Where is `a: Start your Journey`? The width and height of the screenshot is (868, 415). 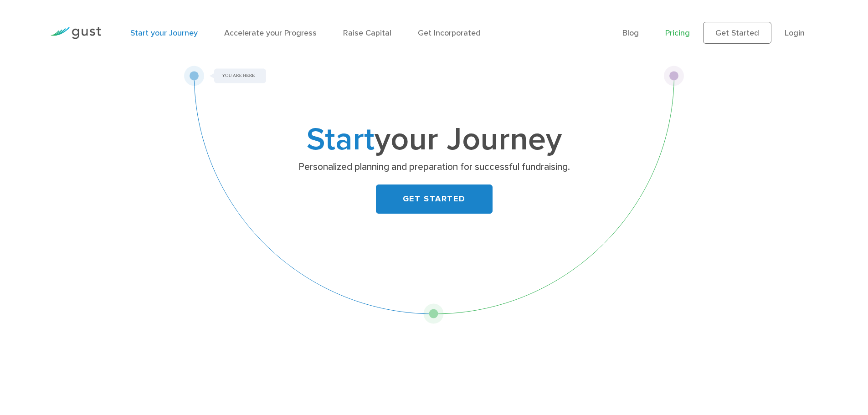 a: Start your Journey is located at coordinates (164, 33).